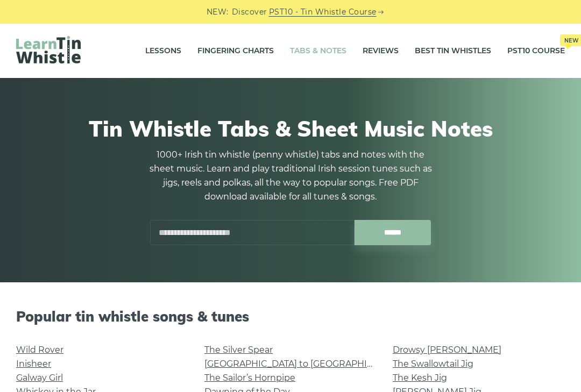 The width and height of the screenshot is (581, 392). I want to click on h2: Popular tin whistle songs & tunes, so click(290, 316).